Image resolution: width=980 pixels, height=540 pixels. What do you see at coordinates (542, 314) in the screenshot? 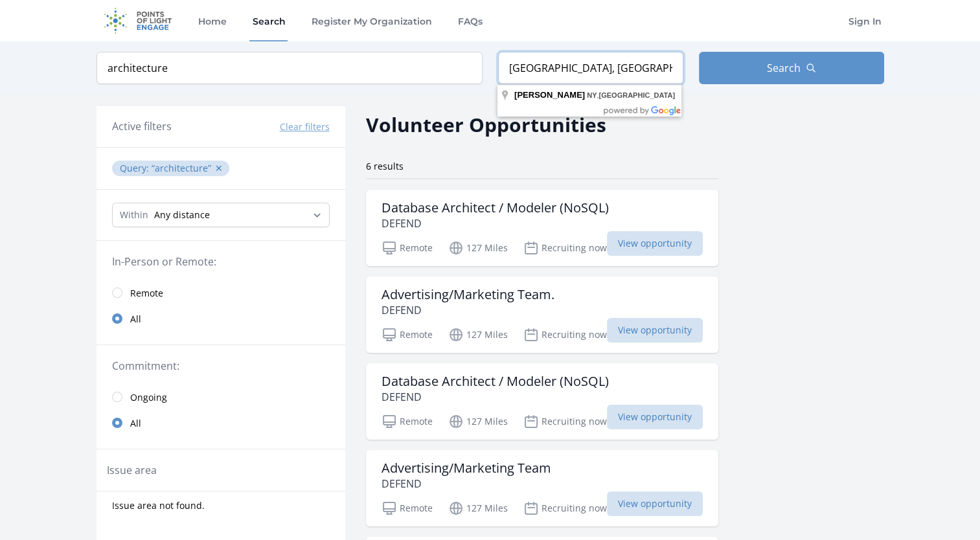
I see `a: Advertising/Marketing Team. DEFEND Remote 127 Miles Recruiting now View opportunity` at bounding box center [542, 314].